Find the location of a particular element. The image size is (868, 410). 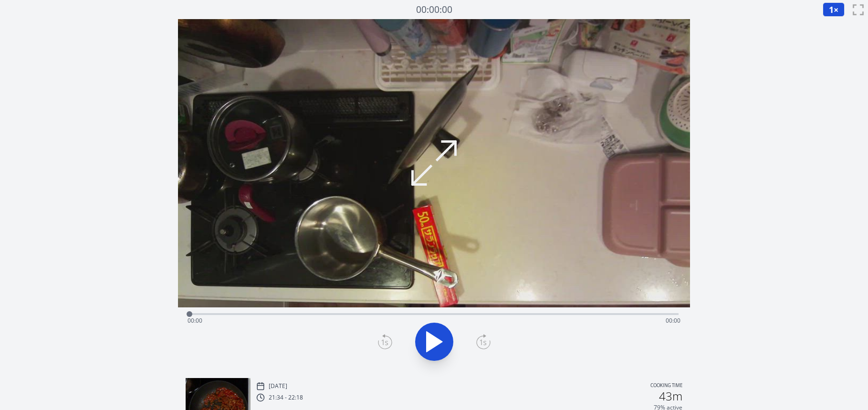

h2: 43m is located at coordinates (671, 396).